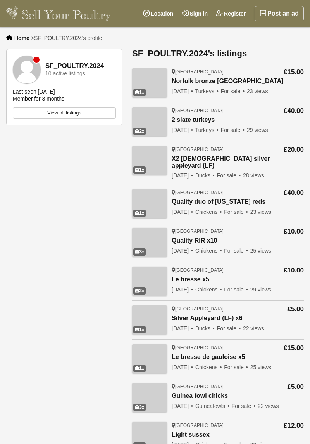  Describe the element at coordinates (220, 120) in the screenshot. I see `a: 2 slate turkeys` at that location.